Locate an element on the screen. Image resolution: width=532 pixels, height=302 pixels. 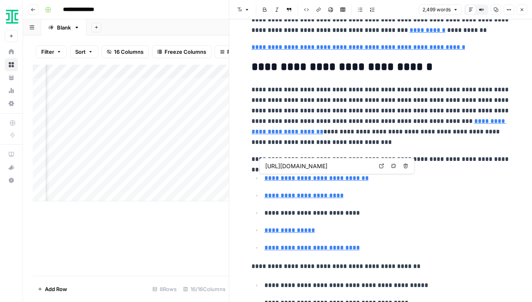
span: Add Row is located at coordinates (56, 289).